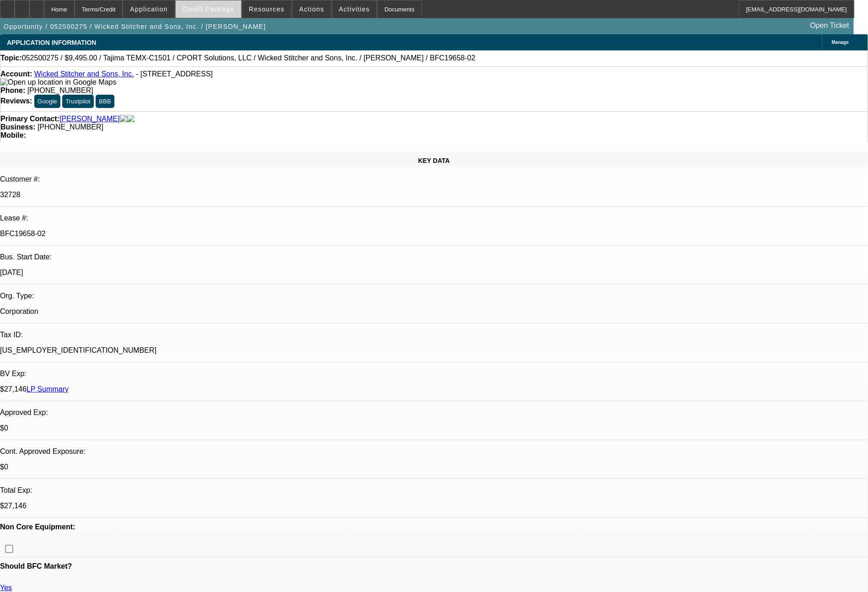 Image resolution: width=868 pixels, height=592 pixels. What do you see at coordinates (30, 119) in the screenshot?
I see `strong: Primary Contact:` at bounding box center [30, 119].